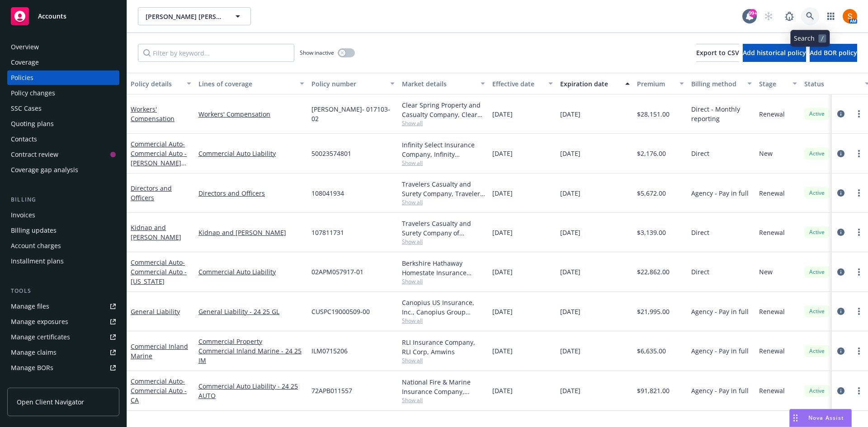  What do you see at coordinates (753, 13) in the screenshot?
I see `div: 99+` at bounding box center [753, 13].